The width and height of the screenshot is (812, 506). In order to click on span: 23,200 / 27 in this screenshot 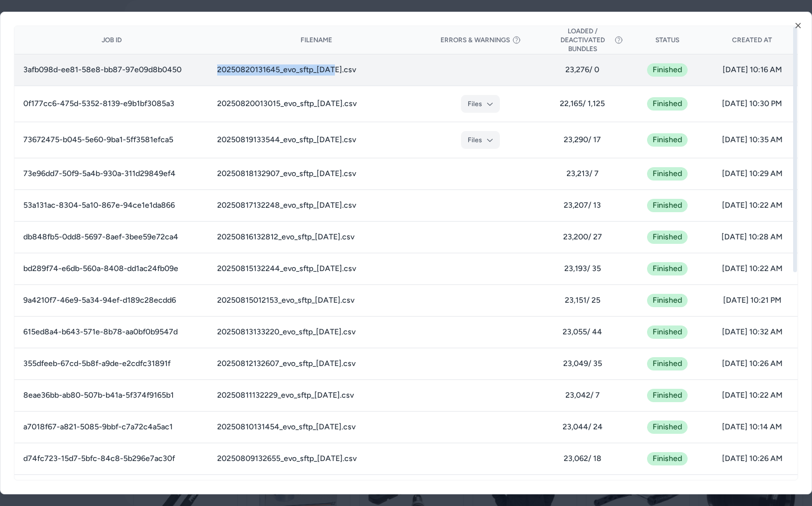, I will do `click(582, 237)`.